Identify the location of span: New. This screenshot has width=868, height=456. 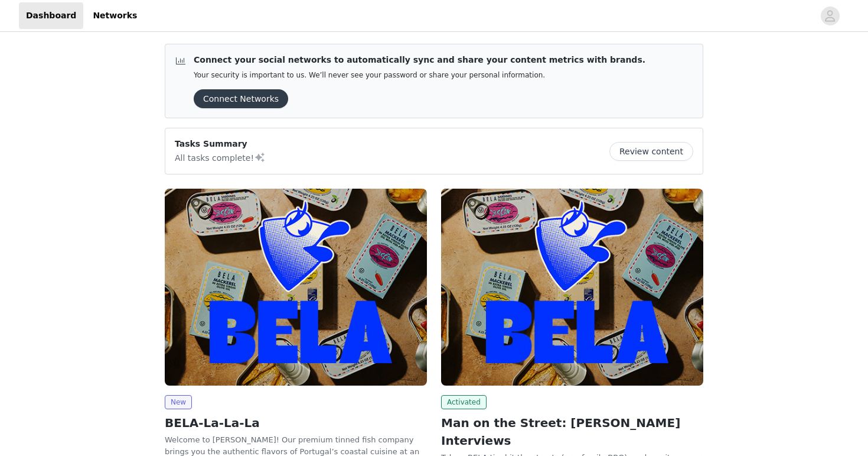
(179, 402).